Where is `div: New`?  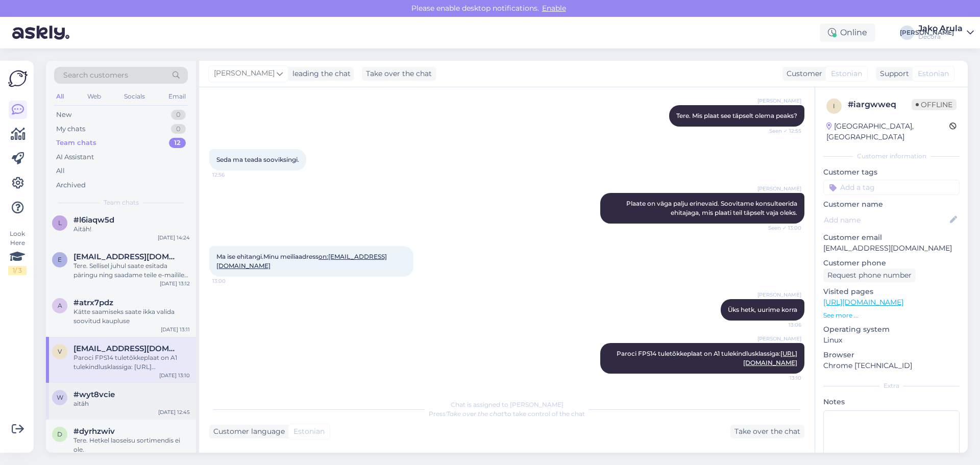 div: New is located at coordinates (64, 115).